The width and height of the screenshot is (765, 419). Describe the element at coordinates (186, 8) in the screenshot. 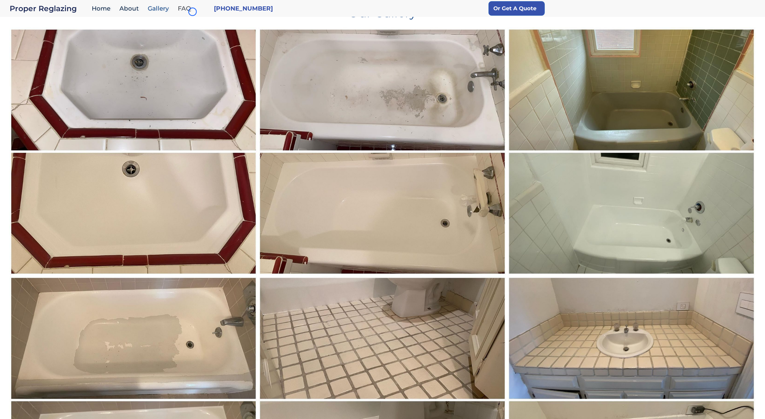

I see `a: FAQ` at that location.